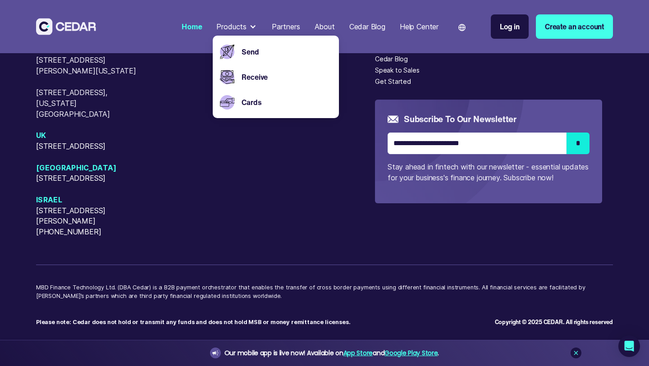 This screenshot has height=366, width=649. I want to click on a: Google Play Store, so click(411, 353).